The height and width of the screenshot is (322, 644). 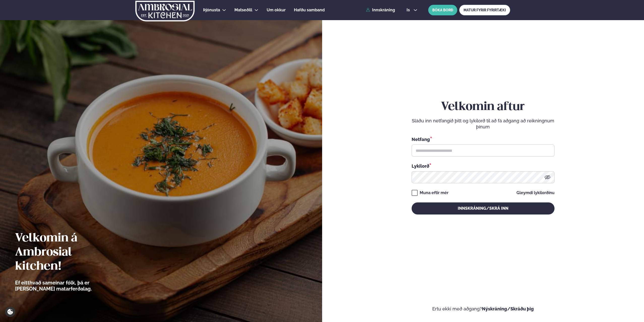 What do you see at coordinates (243, 10) in the screenshot?
I see `span: Matseðill` at bounding box center [243, 10].